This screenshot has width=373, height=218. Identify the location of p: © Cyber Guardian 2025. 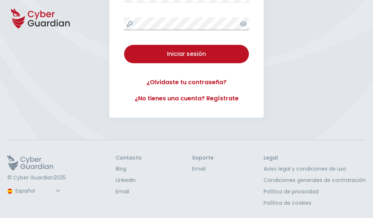
(36, 178).